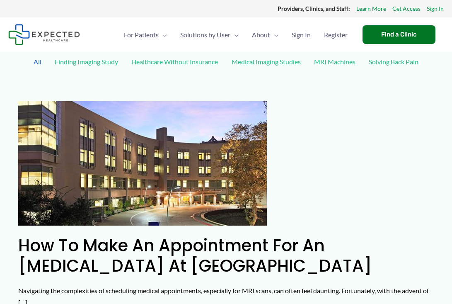  I want to click on a: Read: How to Make an Appointment for an MRI at Camino Real, so click(143, 162).